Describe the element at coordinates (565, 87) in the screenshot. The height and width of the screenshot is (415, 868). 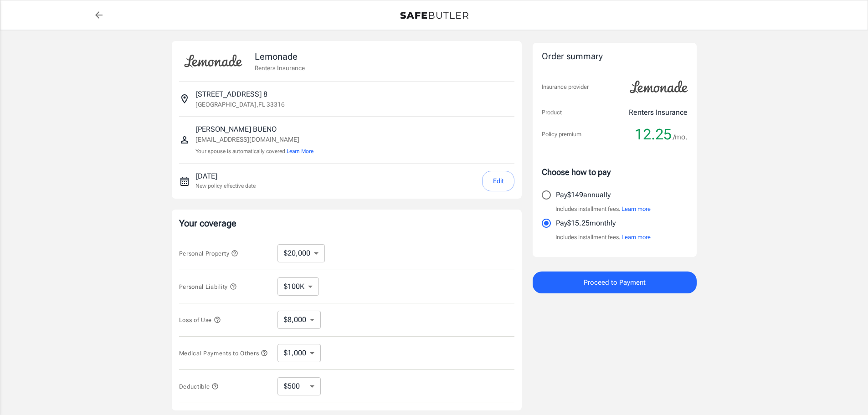
I see `p: Insurance provider` at that location.